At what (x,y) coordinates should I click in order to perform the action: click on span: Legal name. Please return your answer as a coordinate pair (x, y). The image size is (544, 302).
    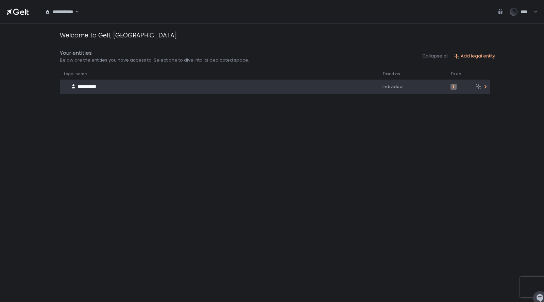
    Looking at the image, I should click on (75, 74).